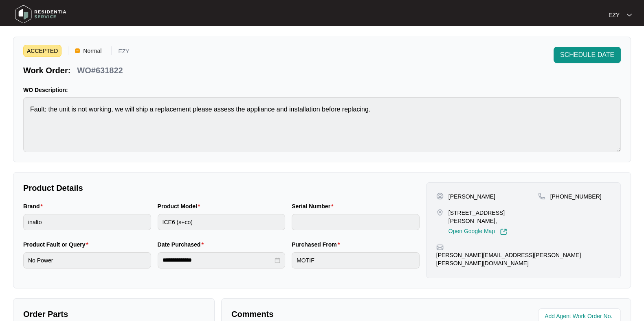  What do you see at coordinates (92, 51) in the screenshot?
I see `span: Normal` at bounding box center [92, 51].